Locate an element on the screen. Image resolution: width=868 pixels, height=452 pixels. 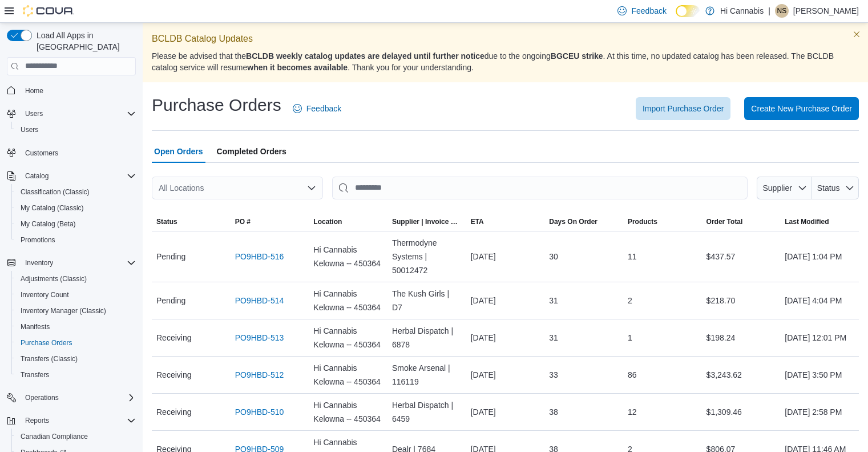
span: Open Orders is located at coordinates (179, 151).